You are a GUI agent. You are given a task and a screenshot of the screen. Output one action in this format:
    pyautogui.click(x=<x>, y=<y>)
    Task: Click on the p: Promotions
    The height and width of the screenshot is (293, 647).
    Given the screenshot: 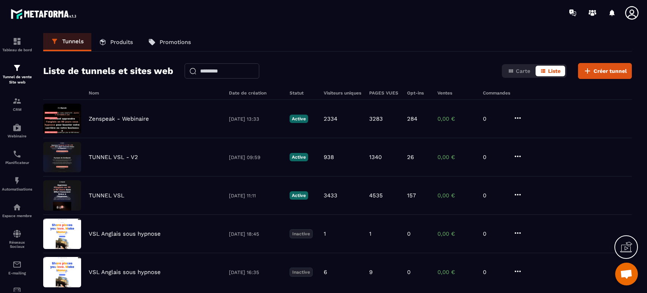 What is the action you would take?
    pyautogui.click(x=175, y=42)
    